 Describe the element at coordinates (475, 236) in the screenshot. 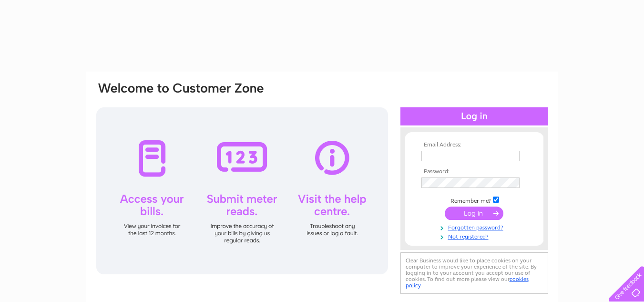

I see `a: Not registered?` at that location.